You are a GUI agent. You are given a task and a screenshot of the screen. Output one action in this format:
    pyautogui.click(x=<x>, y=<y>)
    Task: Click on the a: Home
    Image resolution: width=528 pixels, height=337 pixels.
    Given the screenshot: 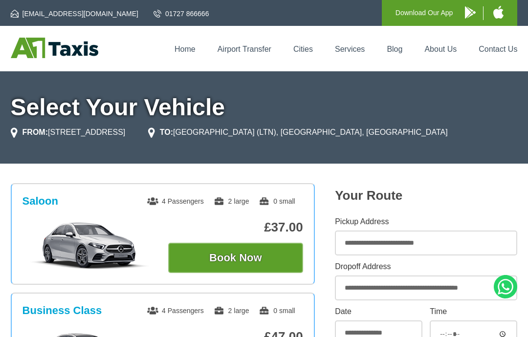 What is the action you would take?
    pyautogui.click(x=185, y=49)
    